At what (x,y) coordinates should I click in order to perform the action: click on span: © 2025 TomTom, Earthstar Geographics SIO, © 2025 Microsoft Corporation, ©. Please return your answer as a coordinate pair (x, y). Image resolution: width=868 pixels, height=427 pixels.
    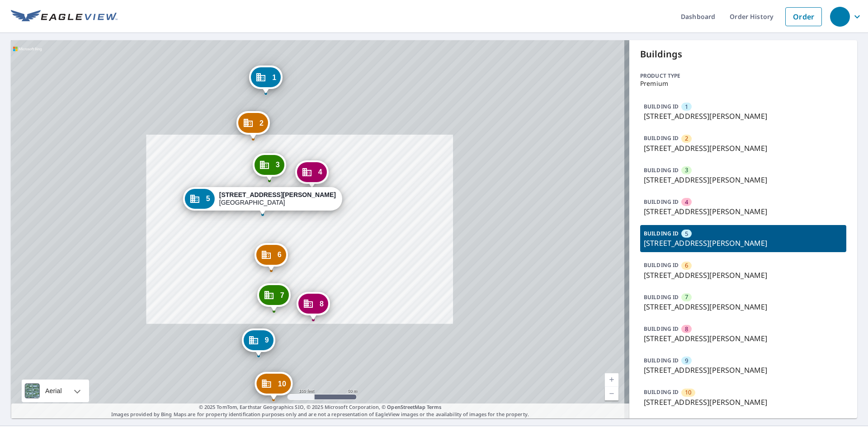
    Looking at the image, I should click on (320, 407).